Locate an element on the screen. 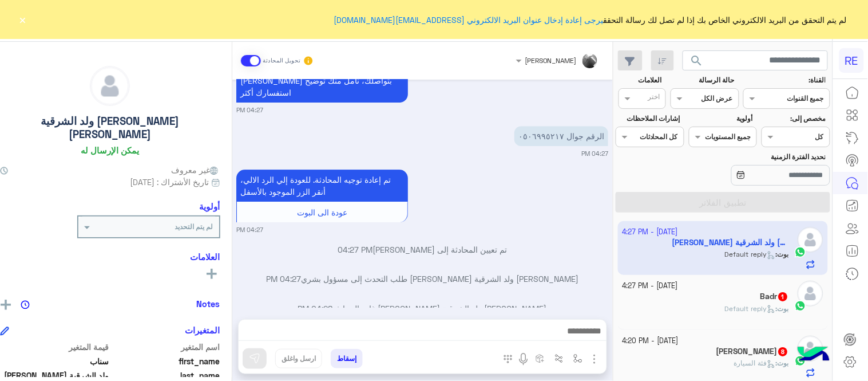 This screenshot has width=868, height=381. img: notes is located at coordinates (25, 305).